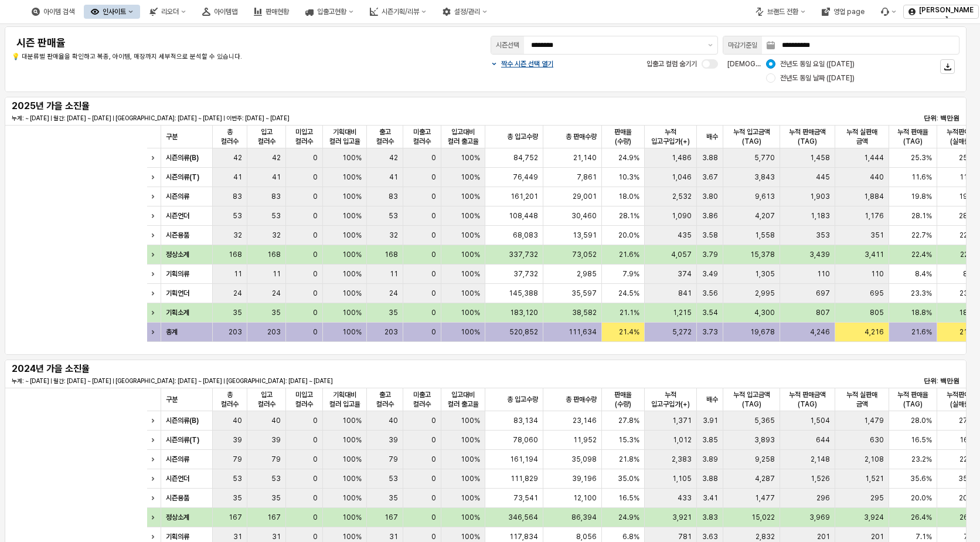 The height and width of the screenshot is (542, 980). I want to click on span: 161,201, so click(524, 197).